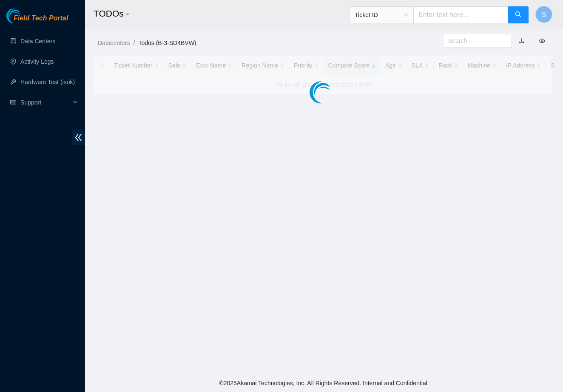  What do you see at coordinates (518, 15) in the screenshot?
I see `span: search` at bounding box center [518, 15].